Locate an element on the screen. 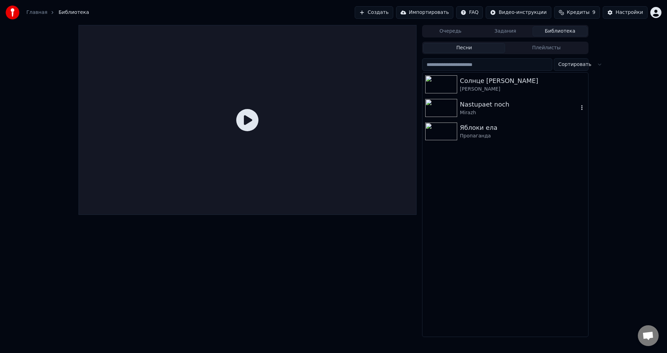 This screenshot has height=353, width=667. button: Видео-инструкции is located at coordinates (518, 13).